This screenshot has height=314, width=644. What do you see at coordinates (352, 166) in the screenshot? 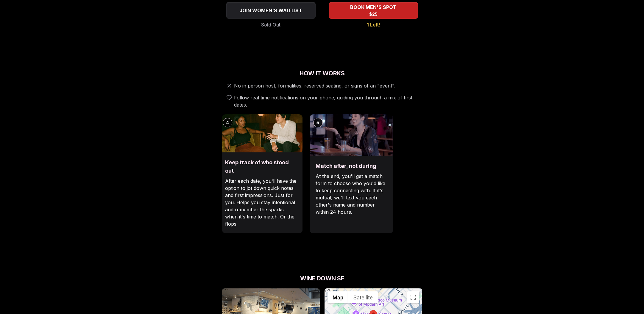
I see `h3: Match after, not during` at bounding box center [352, 166].